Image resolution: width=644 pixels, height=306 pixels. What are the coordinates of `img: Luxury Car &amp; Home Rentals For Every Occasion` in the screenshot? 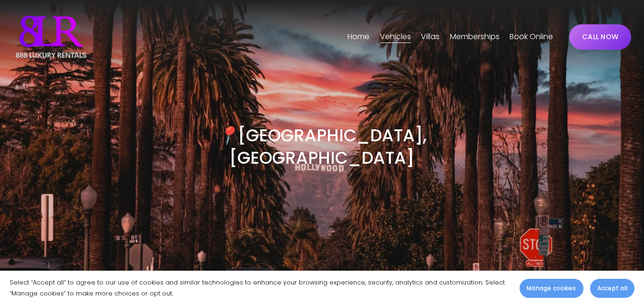 It's located at (51, 37).